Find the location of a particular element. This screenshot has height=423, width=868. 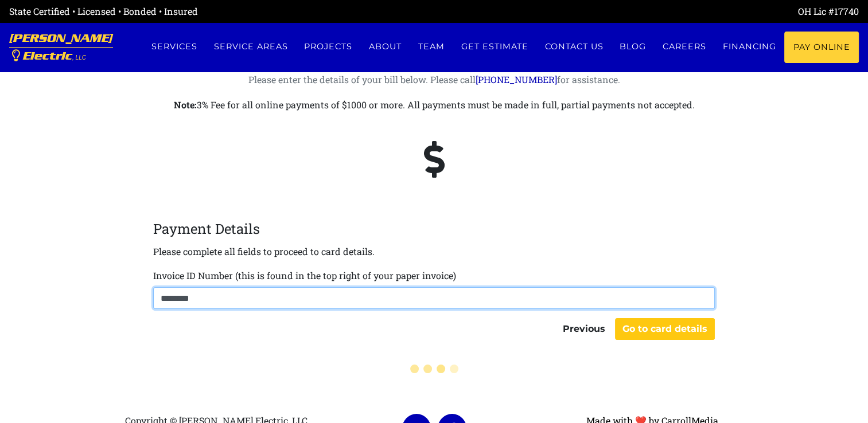

a: Team is located at coordinates (432, 47).